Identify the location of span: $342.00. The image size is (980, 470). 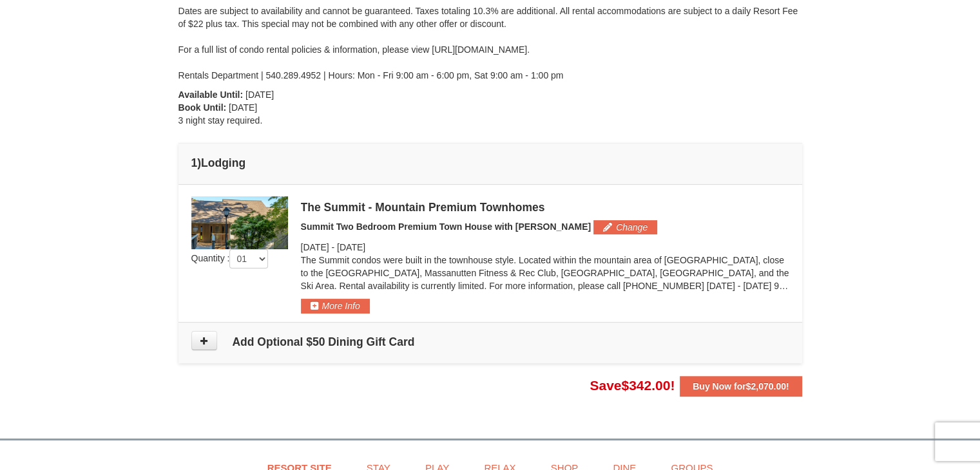
(645, 385).